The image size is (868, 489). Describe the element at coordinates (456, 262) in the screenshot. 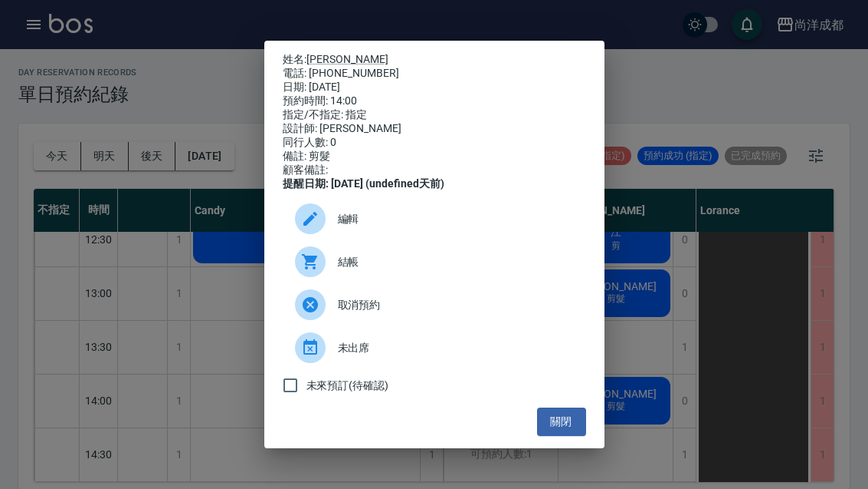

I see `span: 結帳` at that location.